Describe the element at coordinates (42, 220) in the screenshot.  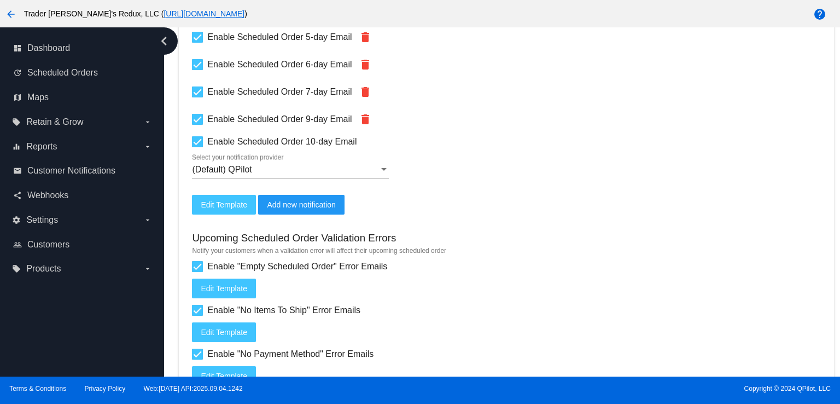
I see `span: Settings` at that location.